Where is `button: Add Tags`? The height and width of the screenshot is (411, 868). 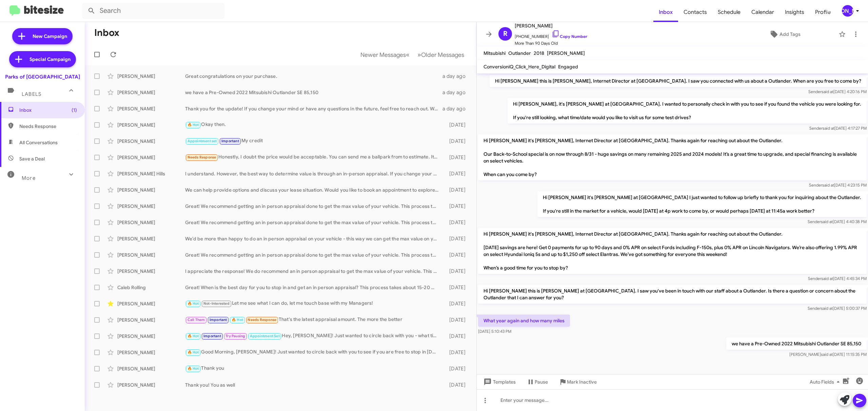
button: Add Tags is located at coordinates (784, 34).